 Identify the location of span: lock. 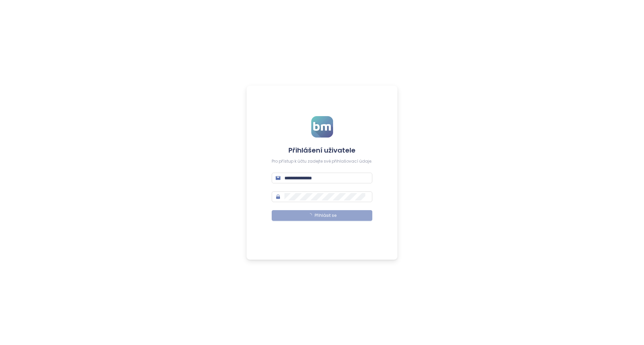
(278, 197).